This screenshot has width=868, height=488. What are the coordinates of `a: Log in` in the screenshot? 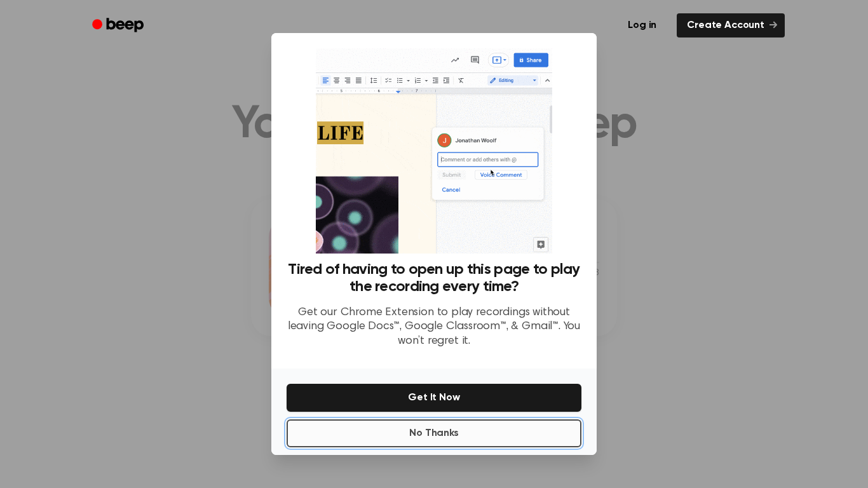 It's located at (642, 25).